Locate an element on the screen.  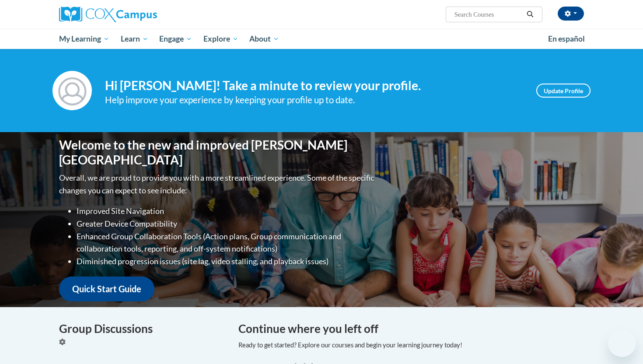
img: Profile Image is located at coordinates (72, 91).